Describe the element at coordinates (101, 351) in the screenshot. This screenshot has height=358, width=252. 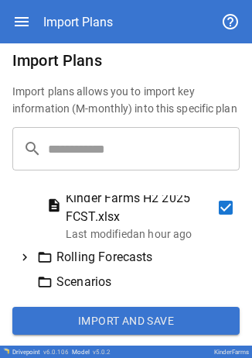
I see `span: v 5.0.2` at that location.